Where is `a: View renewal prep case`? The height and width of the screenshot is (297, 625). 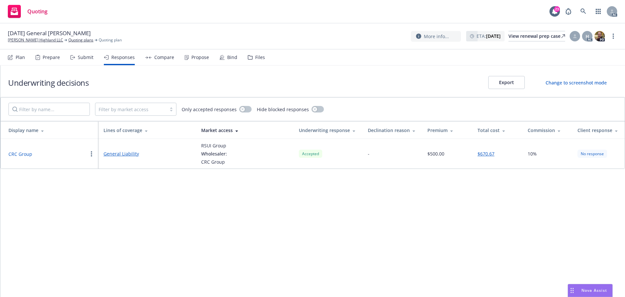 a: View renewal prep case is located at coordinates (537, 36).